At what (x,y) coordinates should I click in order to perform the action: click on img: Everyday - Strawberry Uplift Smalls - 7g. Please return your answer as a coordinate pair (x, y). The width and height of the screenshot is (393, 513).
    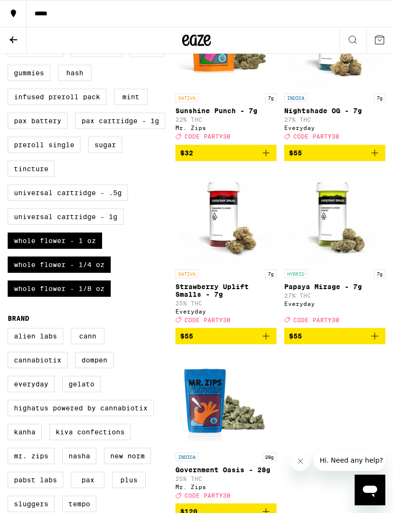
    Looking at the image, I should click on (226, 217).